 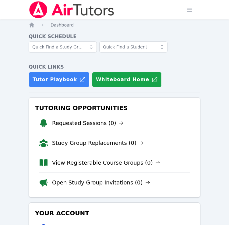 What do you see at coordinates (72, 10) in the screenshot?
I see `img: Air Tutors` at bounding box center [72, 10].